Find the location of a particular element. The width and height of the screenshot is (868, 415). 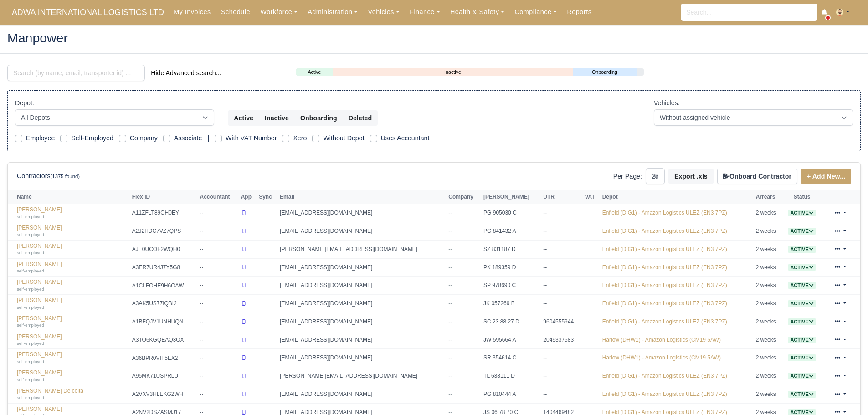

a: Vehicles is located at coordinates (384, 12).